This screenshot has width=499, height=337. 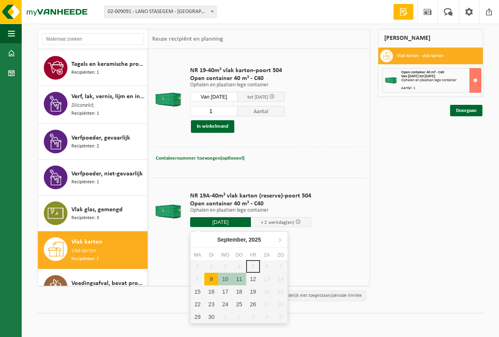 What do you see at coordinates (211, 255) in the screenshot?
I see `div: di` at bounding box center [211, 255].